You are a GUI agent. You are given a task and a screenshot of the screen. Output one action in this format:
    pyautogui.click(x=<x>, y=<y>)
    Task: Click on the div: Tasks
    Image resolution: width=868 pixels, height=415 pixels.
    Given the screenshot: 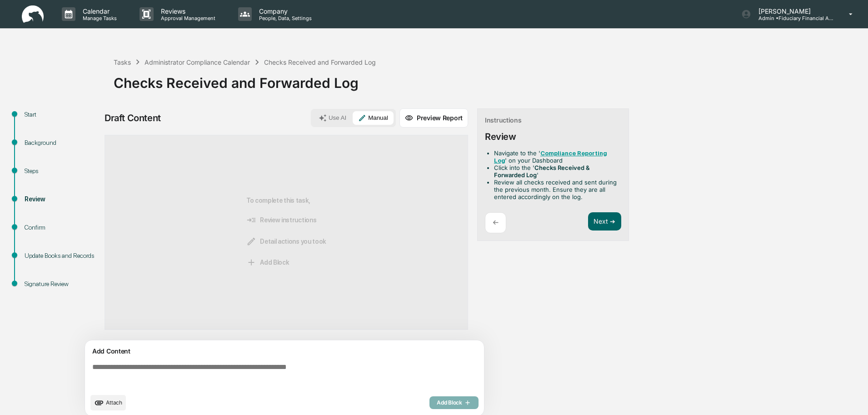 What is the action you would take?
    pyautogui.click(x=122, y=62)
    